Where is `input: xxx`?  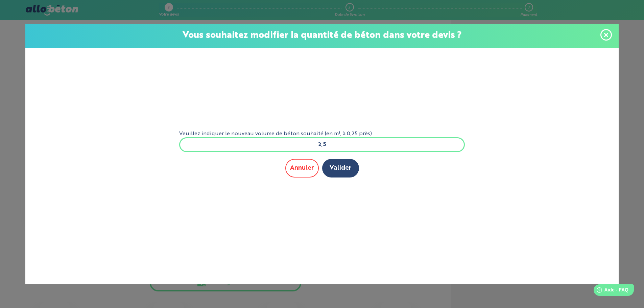 input: xxx is located at coordinates (322, 145).